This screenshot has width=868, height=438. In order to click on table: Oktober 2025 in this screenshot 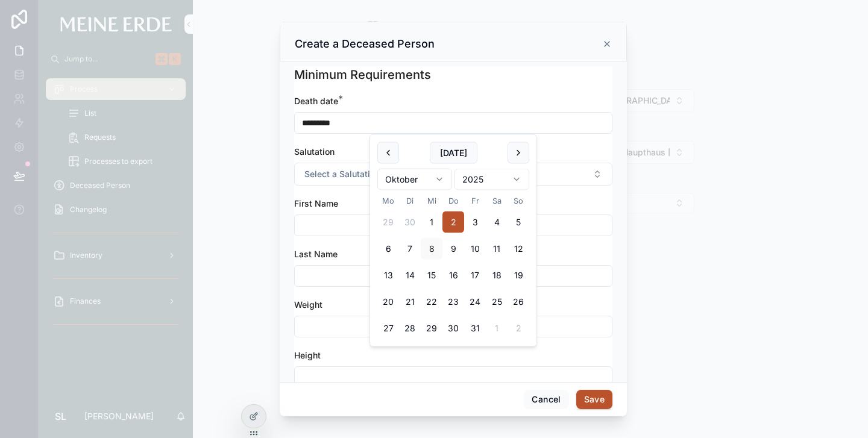, I will do `click(453, 267)`.